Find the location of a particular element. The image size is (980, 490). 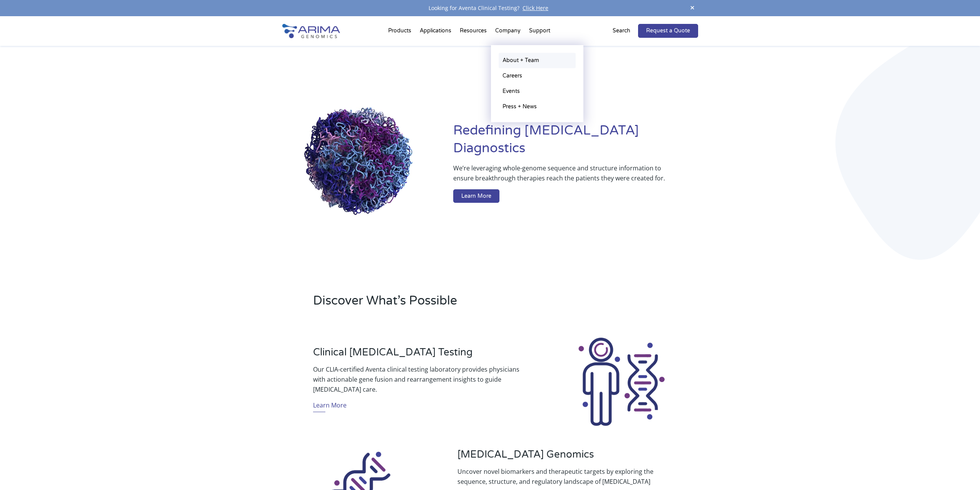

a: Request a Quote is located at coordinates (668, 31).